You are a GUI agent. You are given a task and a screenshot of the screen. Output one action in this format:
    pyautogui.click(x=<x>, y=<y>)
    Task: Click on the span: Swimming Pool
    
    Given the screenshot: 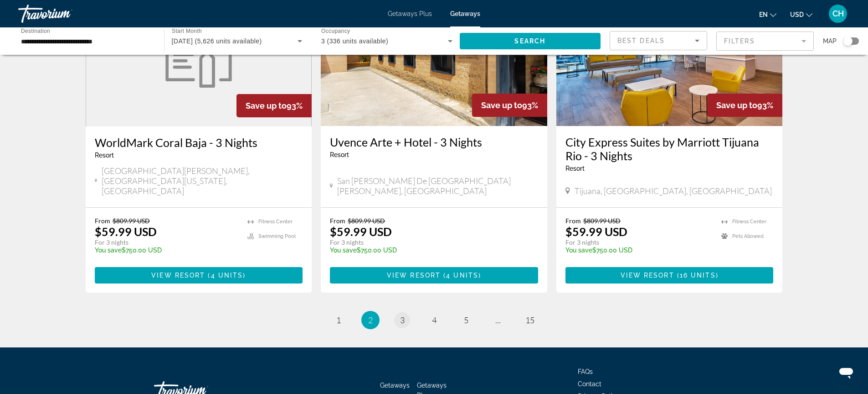 What is the action you would take?
    pyautogui.click(x=277, y=236)
    